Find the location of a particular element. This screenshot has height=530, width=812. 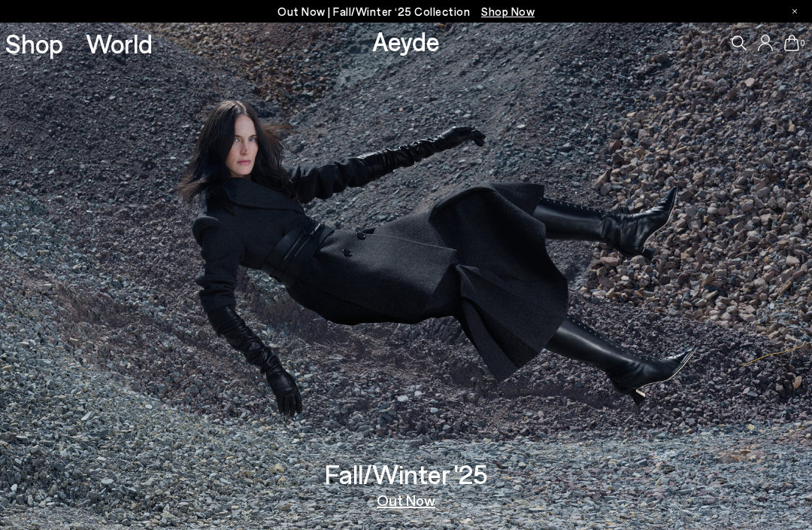

a: Out Now is located at coordinates (406, 499).